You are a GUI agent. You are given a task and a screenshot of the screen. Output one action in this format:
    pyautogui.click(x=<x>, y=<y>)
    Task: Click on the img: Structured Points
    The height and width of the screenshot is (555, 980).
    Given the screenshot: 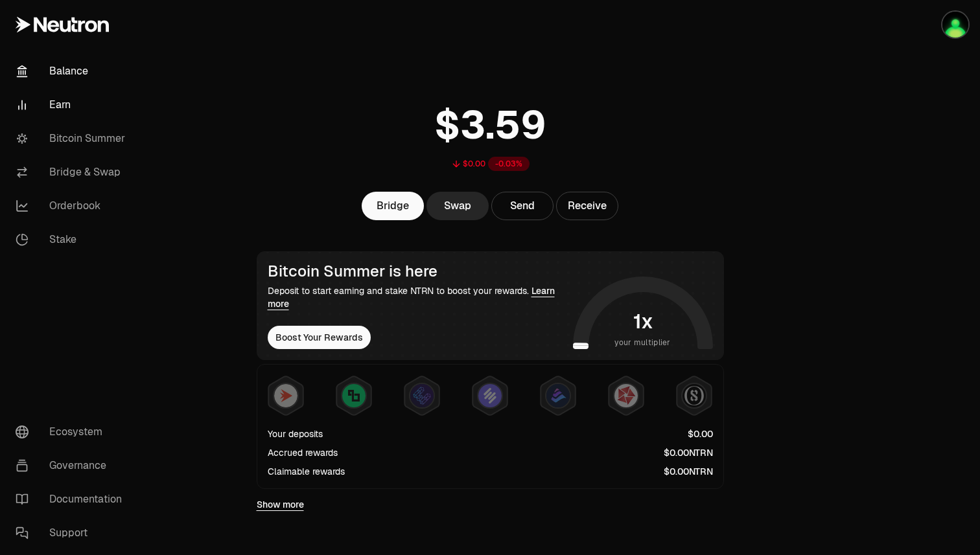 What is the action you would take?
    pyautogui.click(x=694, y=396)
    